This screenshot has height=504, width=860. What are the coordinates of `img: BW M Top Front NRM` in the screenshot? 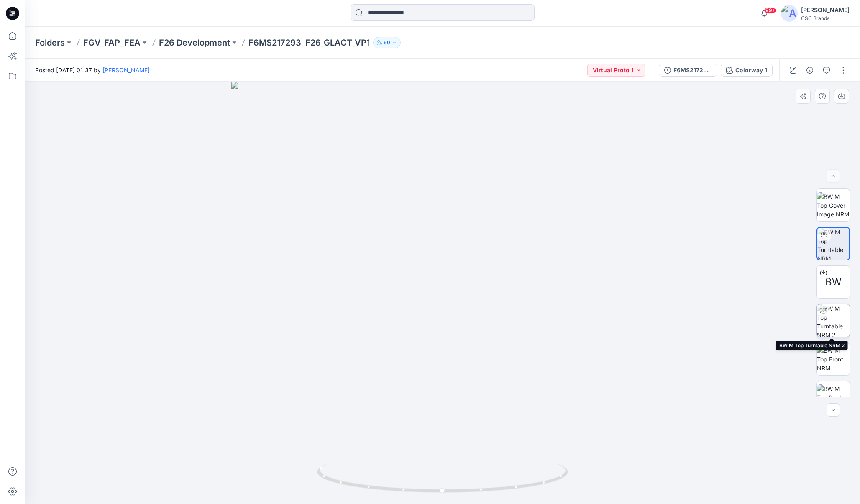 It's located at (833, 359).